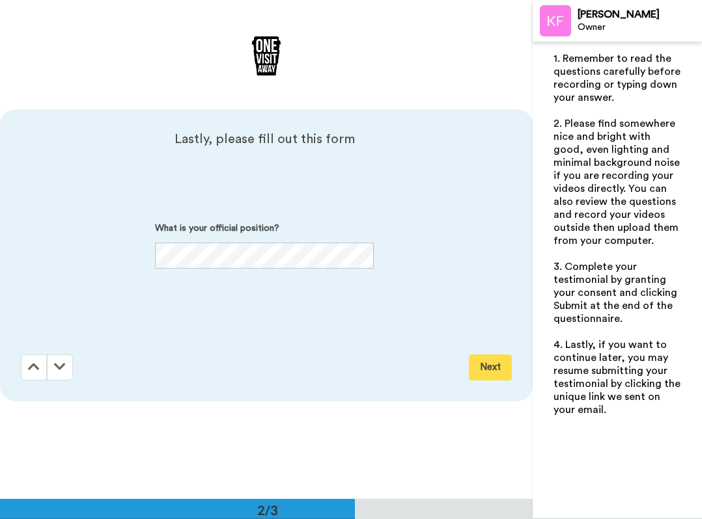 This screenshot has height=519, width=702. What do you see at coordinates (639, 27) in the screenshot?
I see `div: Owner` at bounding box center [639, 27].